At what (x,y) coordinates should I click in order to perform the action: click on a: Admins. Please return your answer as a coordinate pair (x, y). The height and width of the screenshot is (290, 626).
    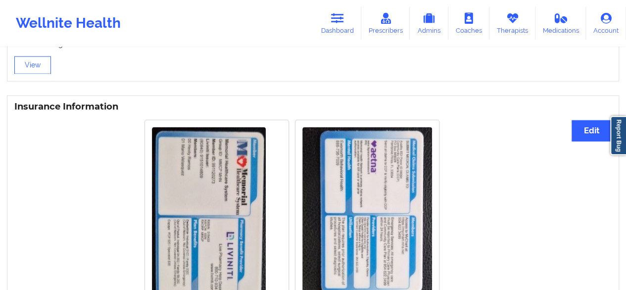
    Looking at the image, I should click on (429, 23).